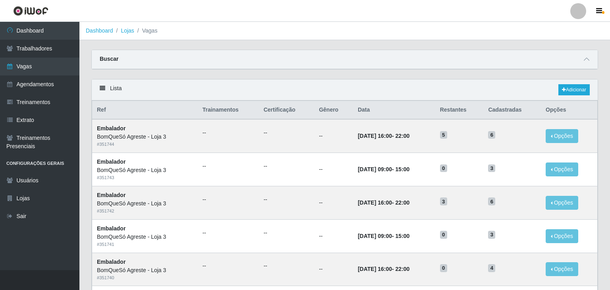  I want to click on div: # 351740, so click(145, 278).